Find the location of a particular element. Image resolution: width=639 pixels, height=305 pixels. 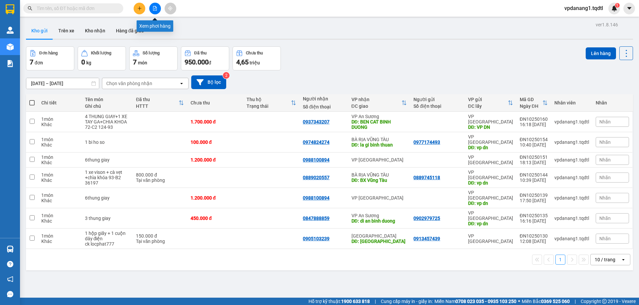

span: đơn is located at coordinates (39, 63).